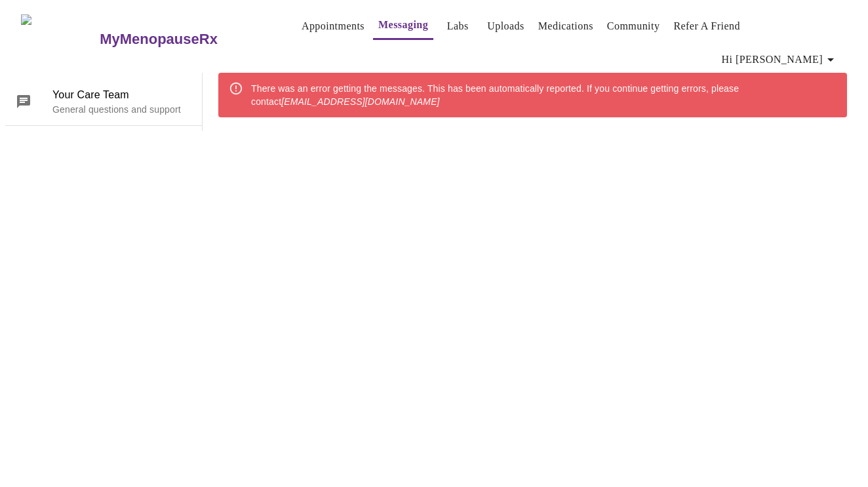 The height and width of the screenshot is (487, 868). I want to click on h3: MyMenopauseRx, so click(159, 39).